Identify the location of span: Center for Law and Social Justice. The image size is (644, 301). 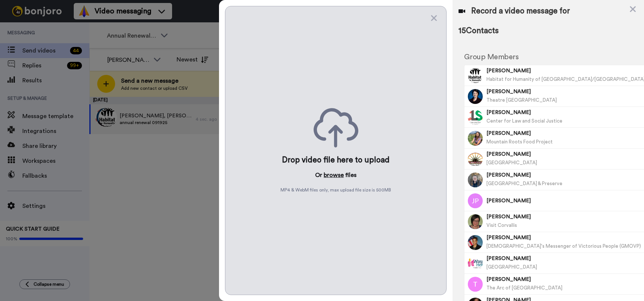
(524, 121).